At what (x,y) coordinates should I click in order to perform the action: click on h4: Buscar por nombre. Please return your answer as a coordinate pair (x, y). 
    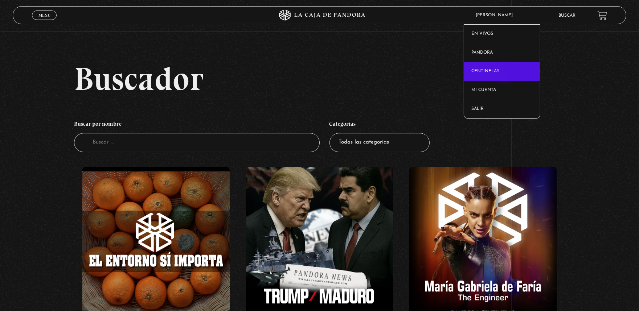
    Looking at the image, I should click on (197, 125).